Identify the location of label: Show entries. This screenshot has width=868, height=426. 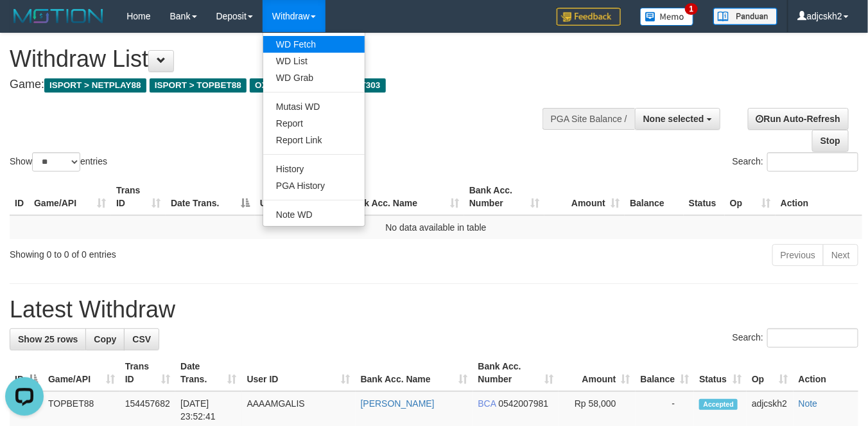
(59, 162).